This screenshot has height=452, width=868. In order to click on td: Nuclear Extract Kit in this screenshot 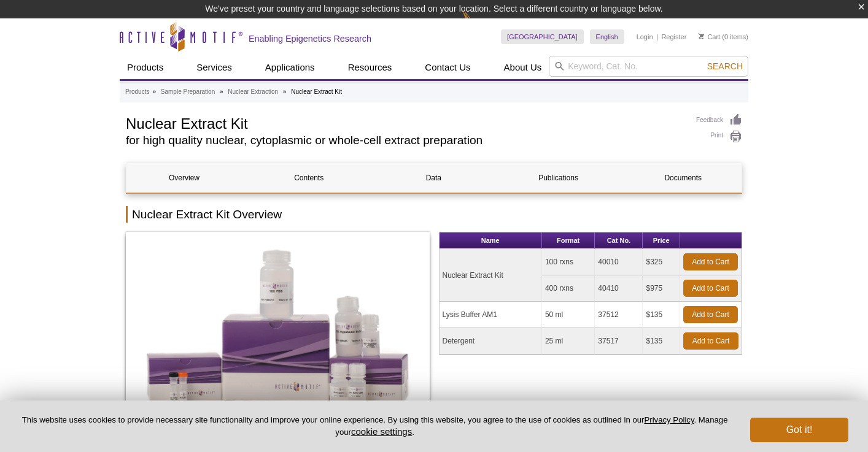, I will do `click(491, 276)`.